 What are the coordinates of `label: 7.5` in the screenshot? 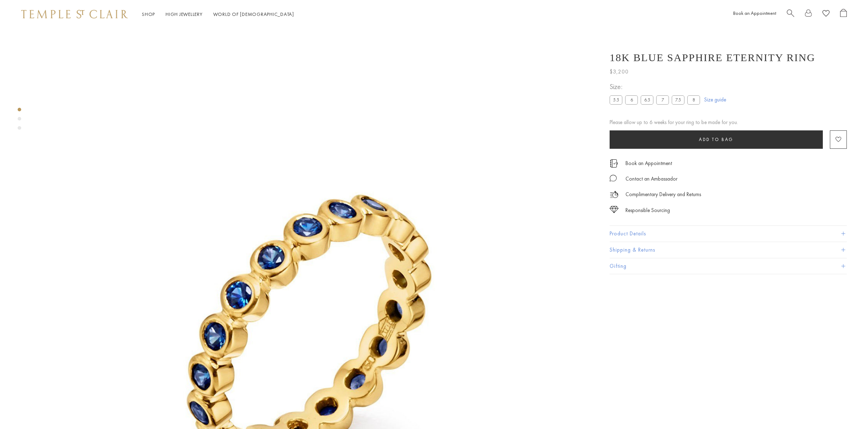 It's located at (678, 99).